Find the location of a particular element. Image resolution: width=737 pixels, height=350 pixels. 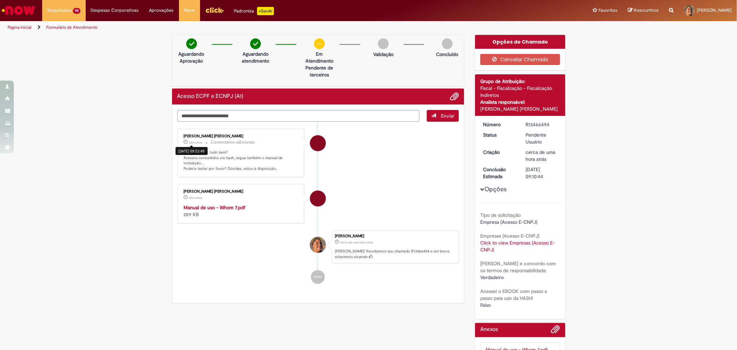

span: Requisições is located at coordinates (59, 10).